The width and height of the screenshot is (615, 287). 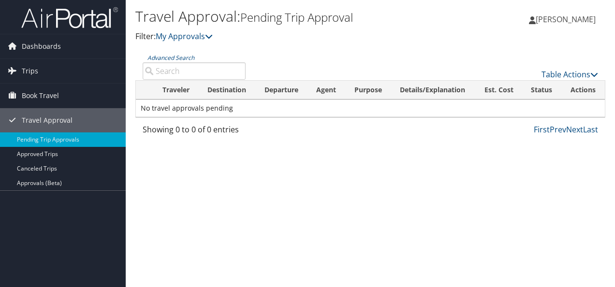 What do you see at coordinates (171, 58) in the screenshot?
I see `a: Advanced Search` at bounding box center [171, 58].